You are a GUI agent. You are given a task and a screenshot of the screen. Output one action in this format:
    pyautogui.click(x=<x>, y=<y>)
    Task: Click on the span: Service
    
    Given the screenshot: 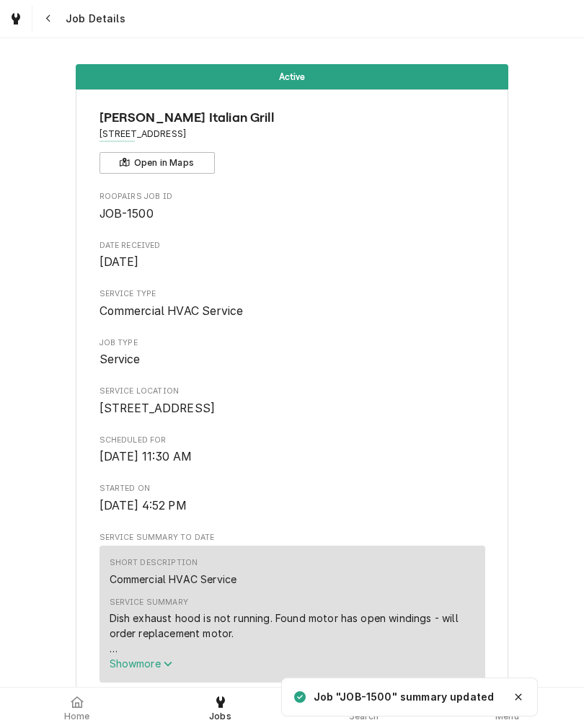 What is the action you would take?
    pyautogui.click(x=120, y=359)
    